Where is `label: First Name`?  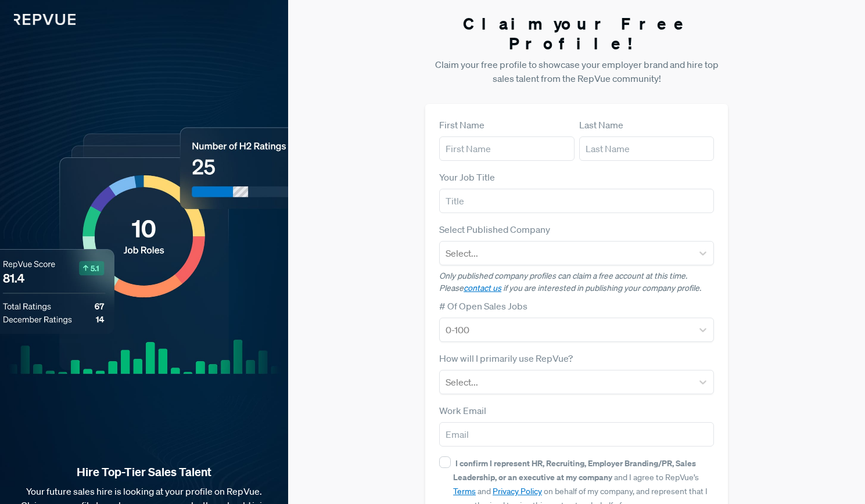
label: First Name is located at coordinates (462, 125).